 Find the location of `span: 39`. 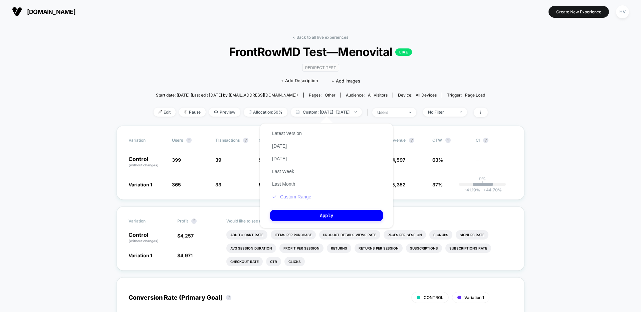

span: 39 is located at coordinates (218, 160).